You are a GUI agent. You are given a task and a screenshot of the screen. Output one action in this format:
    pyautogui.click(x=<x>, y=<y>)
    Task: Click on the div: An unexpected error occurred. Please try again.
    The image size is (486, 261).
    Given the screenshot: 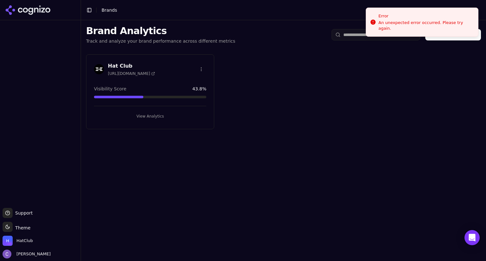 What is the action you would take?
    pyautogui.click(x=426, y=26)
    